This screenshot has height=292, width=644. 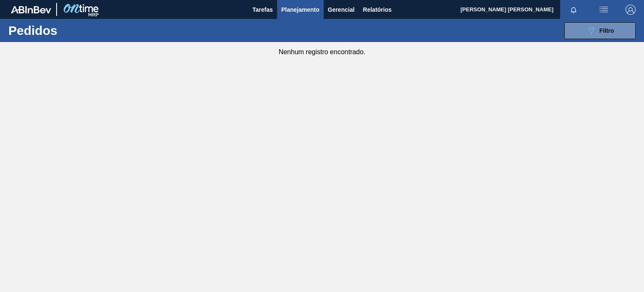 What do you see at coordinates (574, 9) in the screenshot?
I see `button: Notificações` at bounding box center [574, 9].